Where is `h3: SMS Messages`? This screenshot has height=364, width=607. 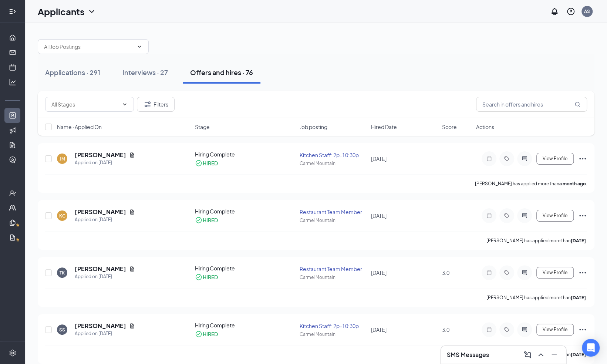
h3: SMS Messages is located at coordinates (468, 355).